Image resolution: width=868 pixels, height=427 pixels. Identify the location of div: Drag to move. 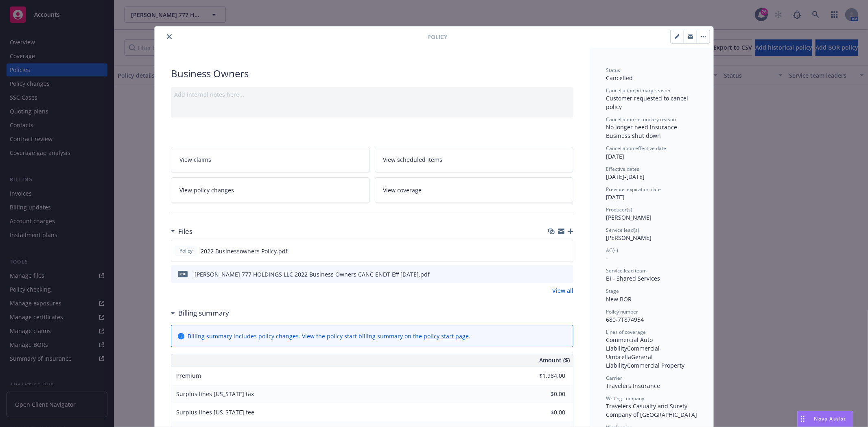
(803, 419).